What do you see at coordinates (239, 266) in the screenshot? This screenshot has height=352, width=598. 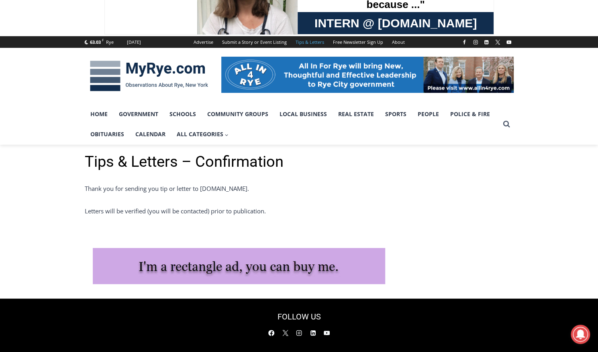 I see `a: I'm a rectangle ad, you can buy me` at bounding box center [239, 266].